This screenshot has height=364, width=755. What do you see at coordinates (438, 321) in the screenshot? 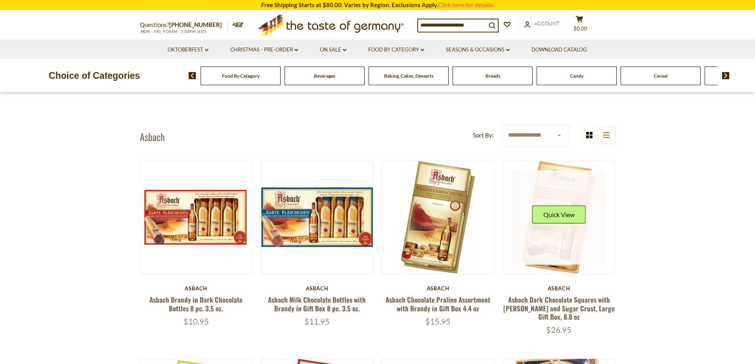
I see `span: $15.95` at bounding box center [438, 321].